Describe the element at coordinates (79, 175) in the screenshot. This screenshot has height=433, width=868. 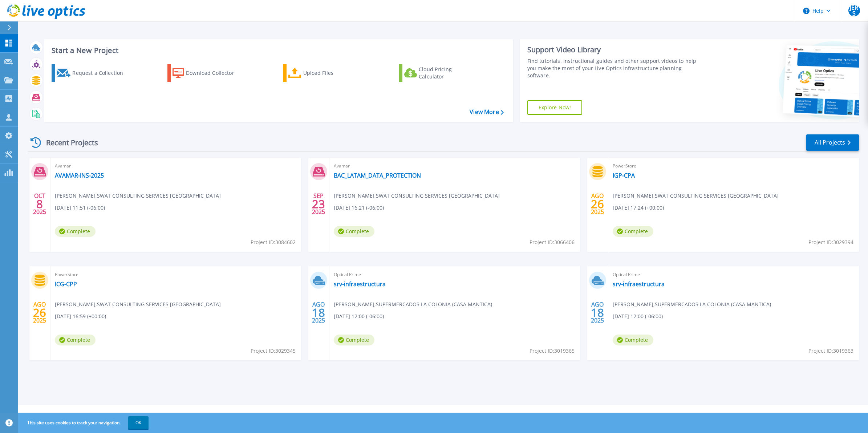
I see `a: AVAMAR-INS-2025` at that location.